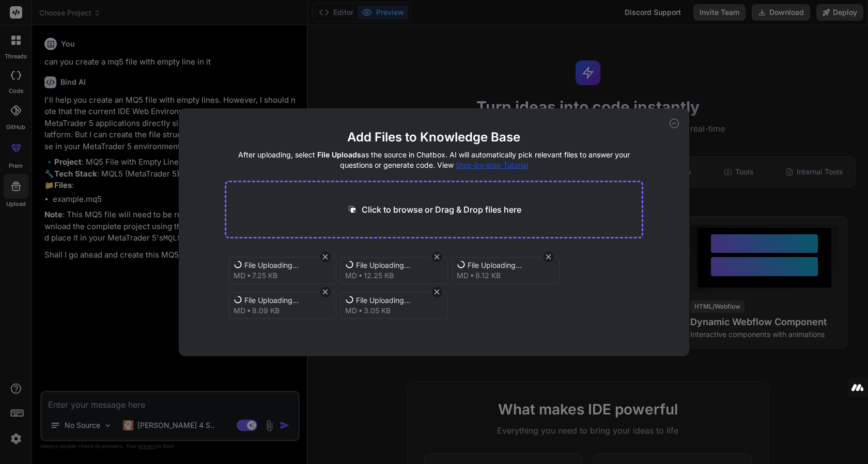 This screenshot has width=868, height=464. I want to click on span: 8.12 KB, so click(487, 276).